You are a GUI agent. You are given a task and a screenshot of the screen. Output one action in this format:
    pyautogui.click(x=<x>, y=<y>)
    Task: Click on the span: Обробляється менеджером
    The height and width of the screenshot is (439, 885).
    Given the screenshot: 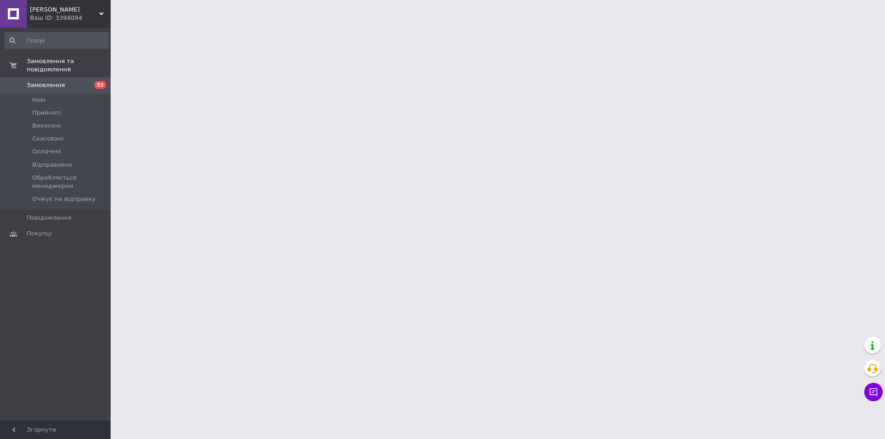 What is the action you would take?
    pyautogui.click(x=70, y=182)
    